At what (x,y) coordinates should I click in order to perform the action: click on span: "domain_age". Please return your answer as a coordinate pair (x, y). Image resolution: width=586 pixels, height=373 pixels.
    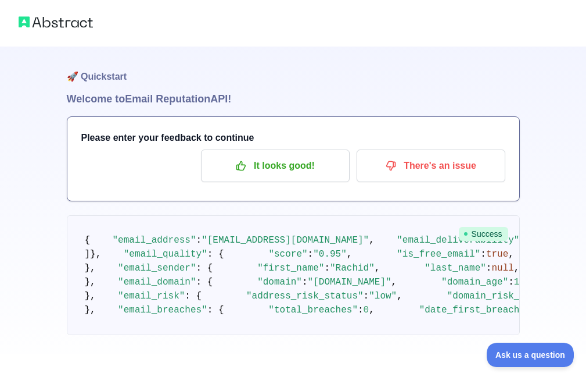
    Looking at the image, I should click on (475, 282).